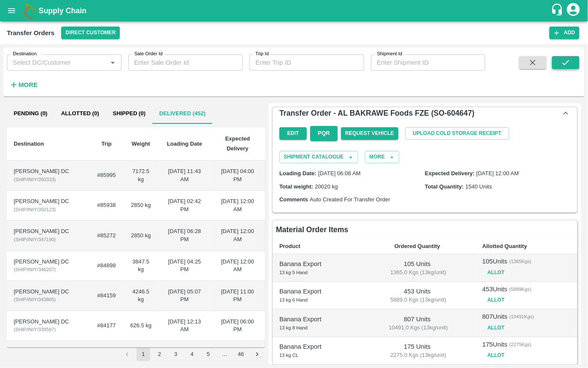 The height and width of the screenshot is (368, 588). What do you see at coordinates (495, 262) in the screenshot?
I see `p: 105 Units` at bounding box center [495, 262].